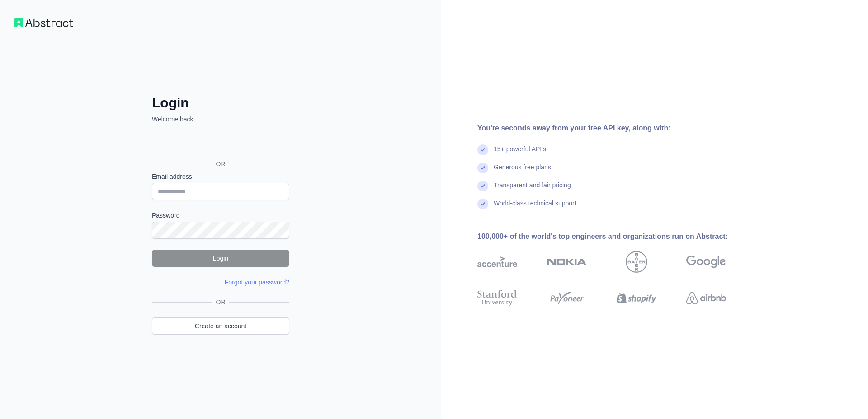 The image size is (868, 419). What do you see at coordinates (44, 23) in the screenshot?
I see `img: Workflow` at bounding box center [44, 23].